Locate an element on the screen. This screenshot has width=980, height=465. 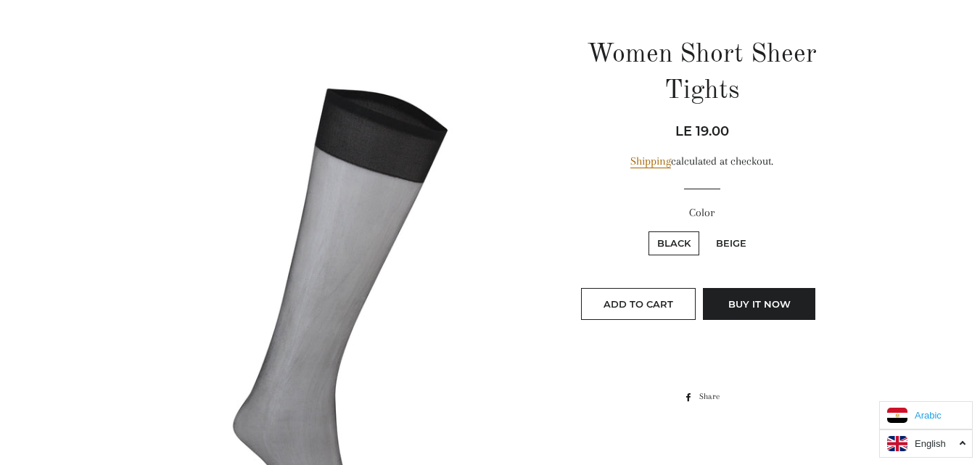
label: Black is located at coordinates (674, 243).